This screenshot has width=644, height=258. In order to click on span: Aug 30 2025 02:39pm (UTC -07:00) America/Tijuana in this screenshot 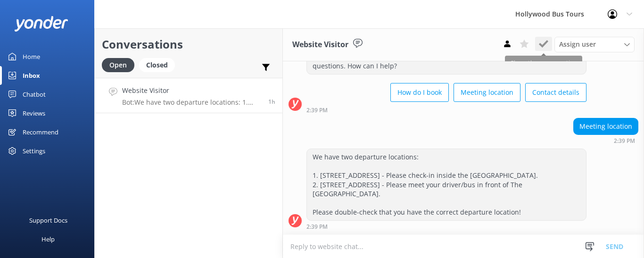, I will do `click(271, 102)`.